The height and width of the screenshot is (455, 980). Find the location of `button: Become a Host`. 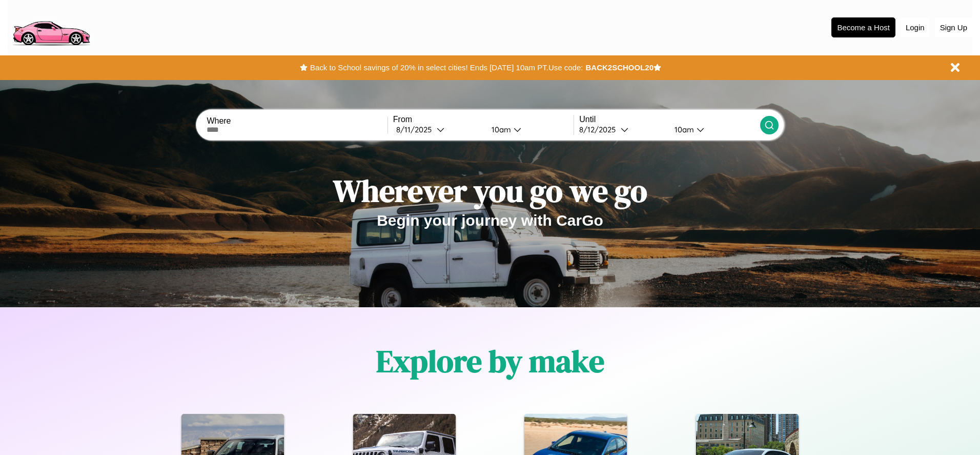

button: Become a Host is located at coordinates (863, 27).